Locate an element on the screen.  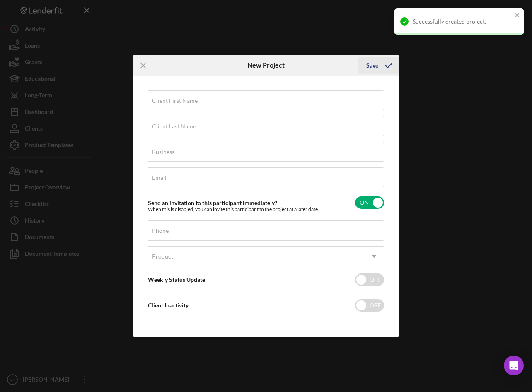
div: Open Intercom Messenger is located at coordinates (514, 365).